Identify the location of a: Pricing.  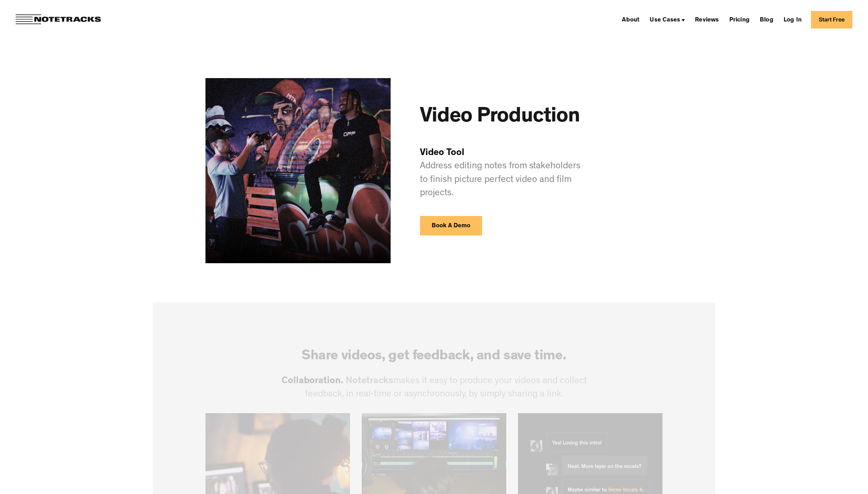
(740, 19).